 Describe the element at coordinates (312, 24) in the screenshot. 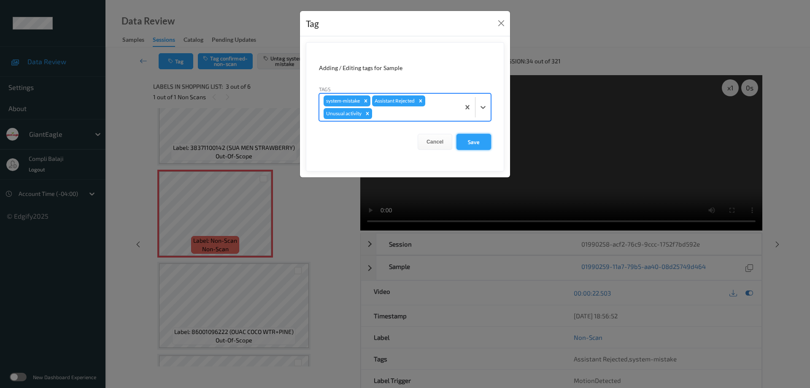

I see `div: Tag` at that location.